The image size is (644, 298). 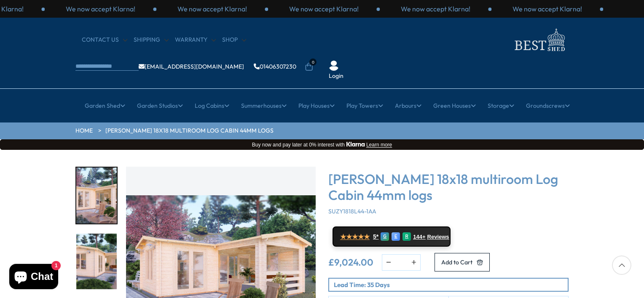 I want to click on p: Lead Time: 35 Days, so click(x=451, y=284).